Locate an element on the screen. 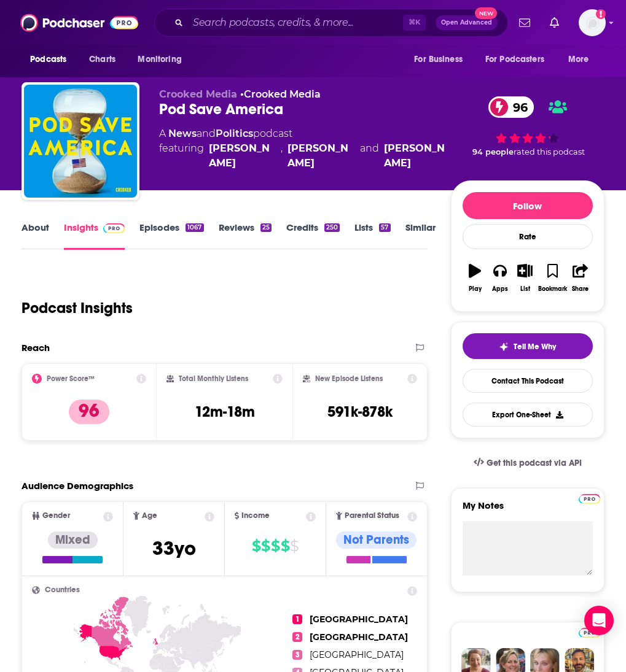  span: For Podcasters is located at coordinates (515, 60).